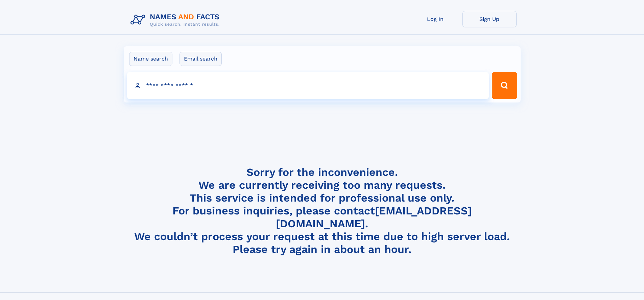  Describe the element at coordinates (200, 59) in the screenshot. I see `label: Email search` at that location.